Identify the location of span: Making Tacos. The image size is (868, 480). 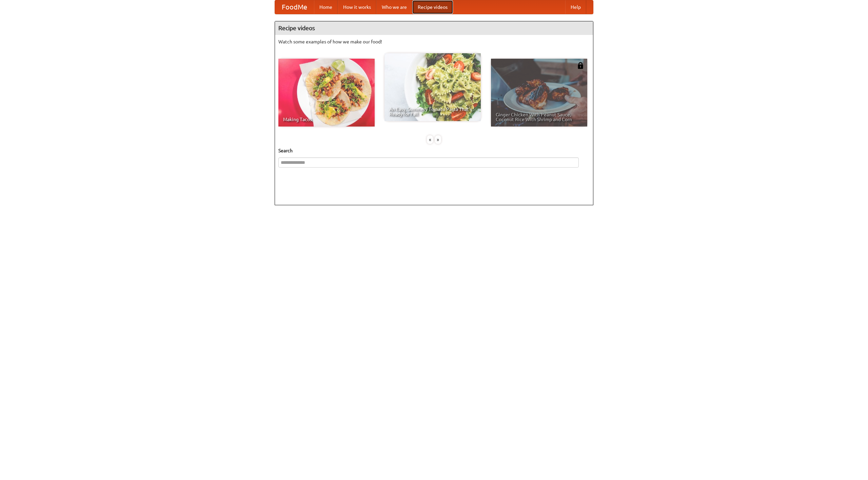
(327, 119).